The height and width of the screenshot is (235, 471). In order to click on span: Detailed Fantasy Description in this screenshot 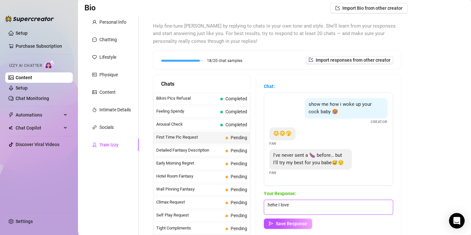, I will do `click(189, 150)`.